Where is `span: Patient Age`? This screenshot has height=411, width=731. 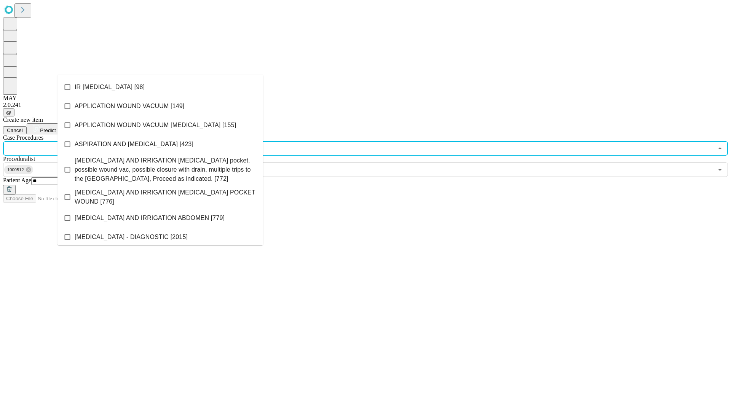
span: Patient Age is located at coordinates (17, 180).